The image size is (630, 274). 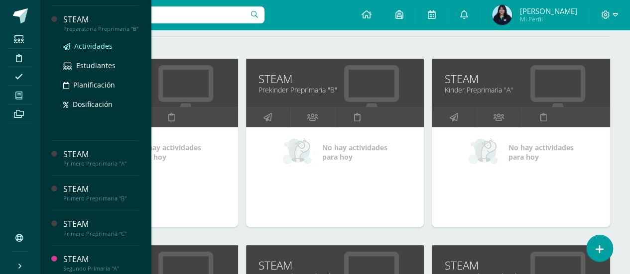 I want to click on img: 717e1260f9baba787432b05432d0efc0.png, so click(x=502, y=15).